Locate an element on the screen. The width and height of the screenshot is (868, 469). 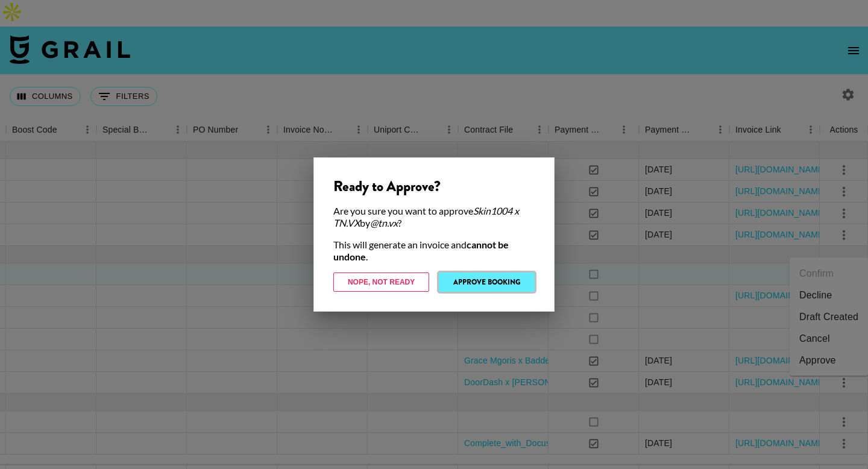
em: Skin1004 x TN.VX is located at coordinates (426, 216).